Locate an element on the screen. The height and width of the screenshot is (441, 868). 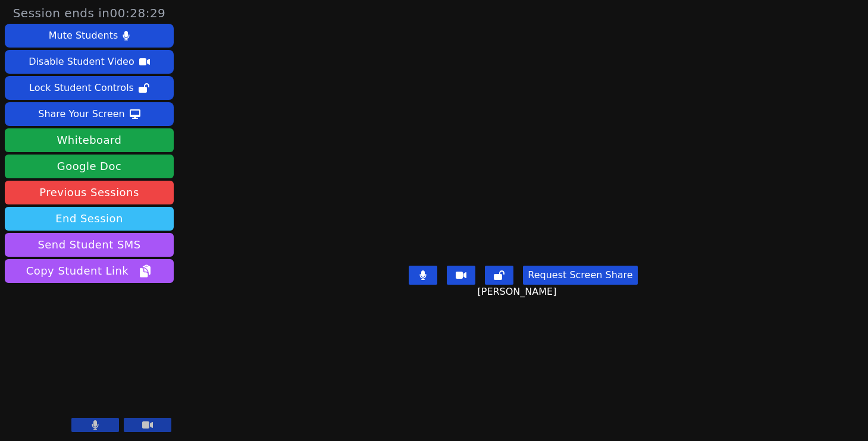
span: Session ends in is located at coordinates (89, 13).